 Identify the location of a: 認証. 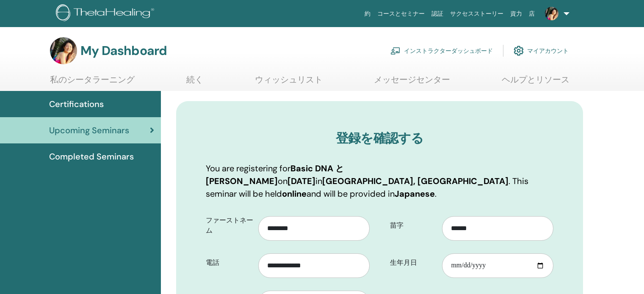
(437, 13).